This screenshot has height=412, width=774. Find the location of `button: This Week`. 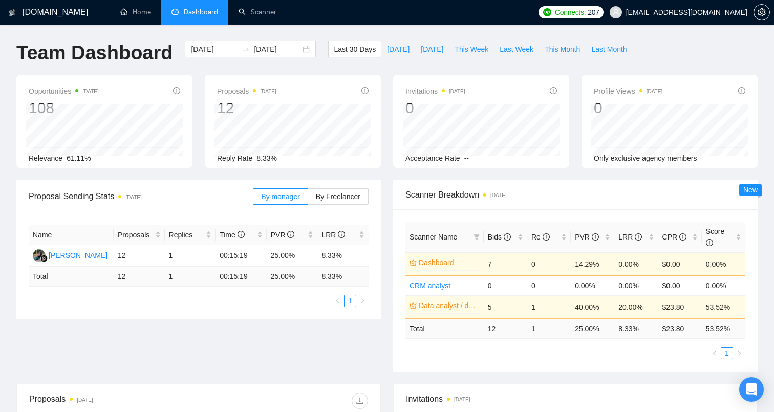

button: This Week is located at coordinates (471, 49).